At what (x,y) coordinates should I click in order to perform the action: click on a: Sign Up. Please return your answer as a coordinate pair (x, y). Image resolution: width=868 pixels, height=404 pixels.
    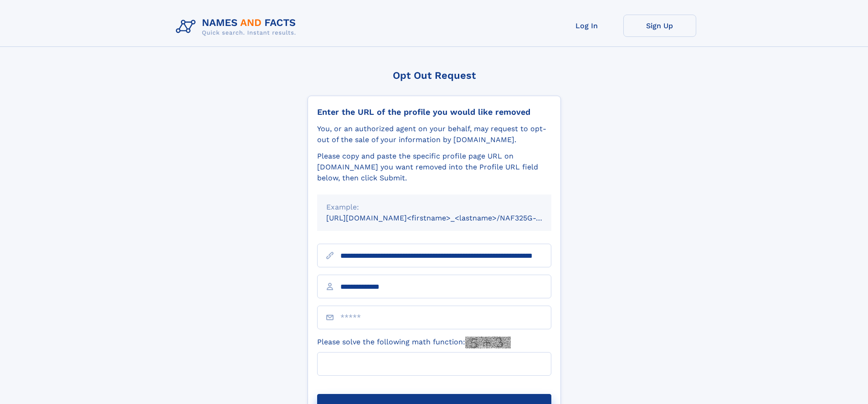
    Looking at the image, I should click on (660, 26).